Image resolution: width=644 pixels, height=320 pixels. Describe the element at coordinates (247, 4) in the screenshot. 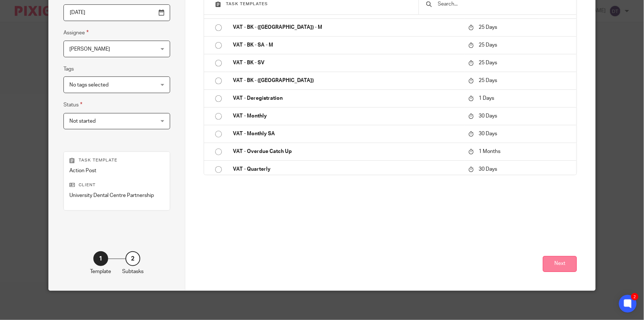

I see `span: Task templates` at that location.